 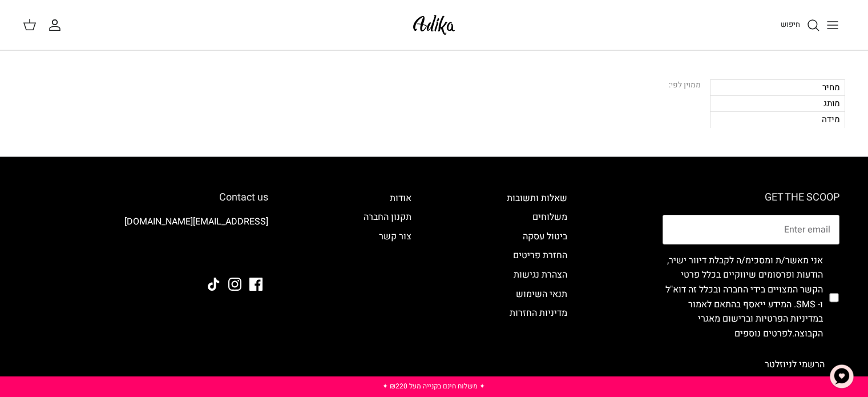 What do you see at coordinates (537, 198) in the screenshot?
I see `a: שאלות ותשובות` at bounding box center [537, 198].